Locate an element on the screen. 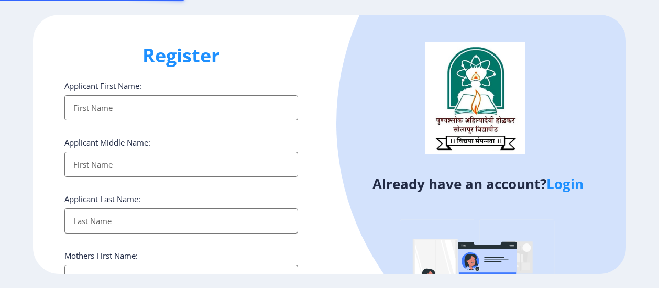 The height and width of the screenshot is (288, 659). label: Applicant Last Name: is located at coordinates (102, 199).